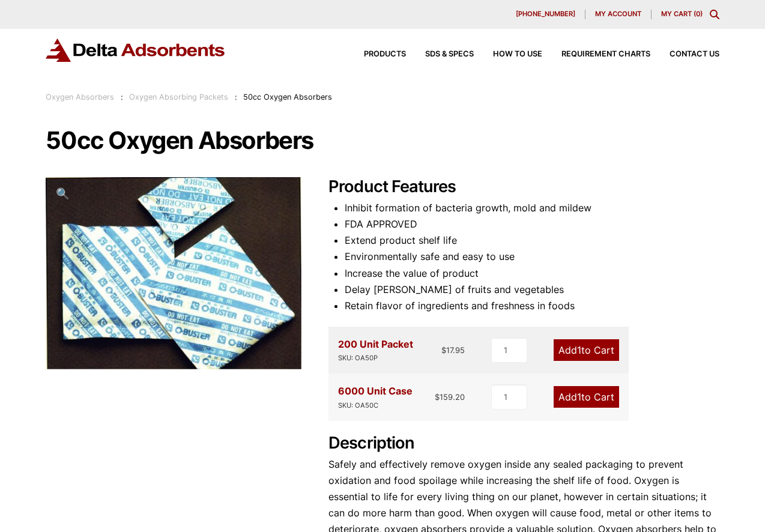  What do you see at coordinates (618, 14) in the screenshot?
I see `span: My account` at bounding box center [618, 14].